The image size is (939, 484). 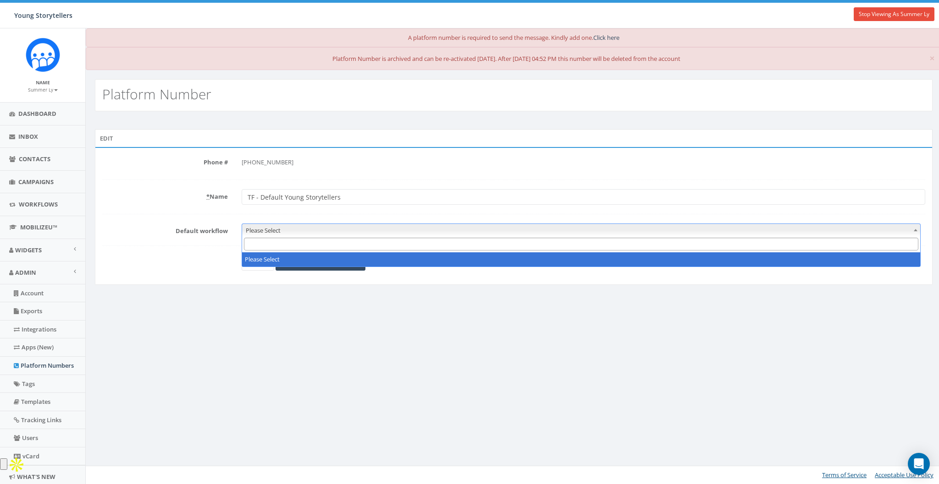 What do you see at coordinates (208, 197) in the screenshot?
I see `abbr: required` at bounding box center [208, 197].